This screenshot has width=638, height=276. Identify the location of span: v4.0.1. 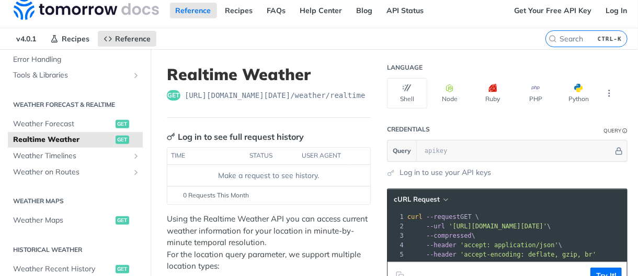
(26, 39).